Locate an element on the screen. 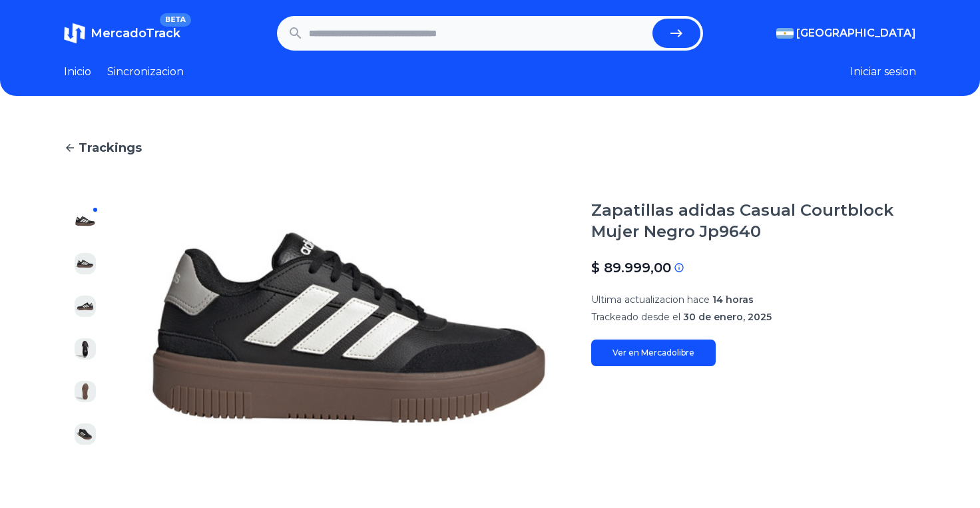 The height and width of the screenshot is (508, 980). span: 30 de enero, 2025 is located at coordinates (727, 317).